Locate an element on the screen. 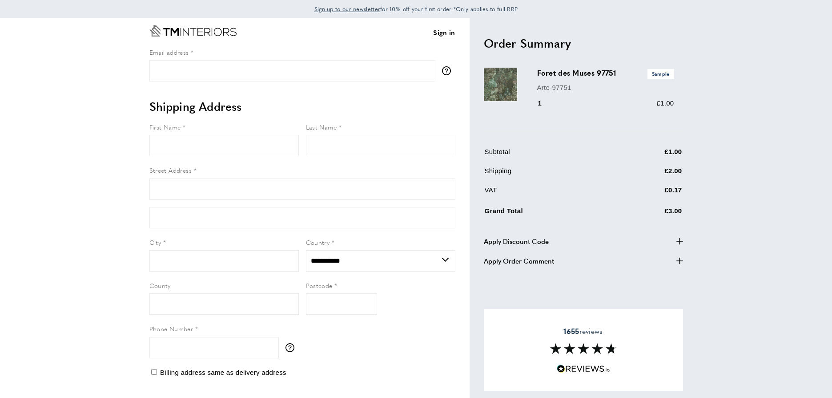  h2: Shipping Address is located at coordinates (302, 106).